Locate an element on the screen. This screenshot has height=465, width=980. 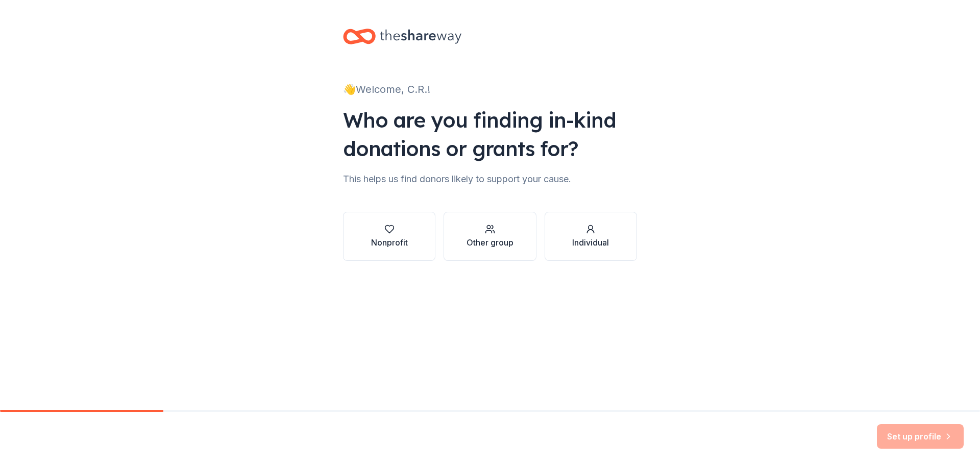
div: Nonprofit is located at coordinates (390, 243).